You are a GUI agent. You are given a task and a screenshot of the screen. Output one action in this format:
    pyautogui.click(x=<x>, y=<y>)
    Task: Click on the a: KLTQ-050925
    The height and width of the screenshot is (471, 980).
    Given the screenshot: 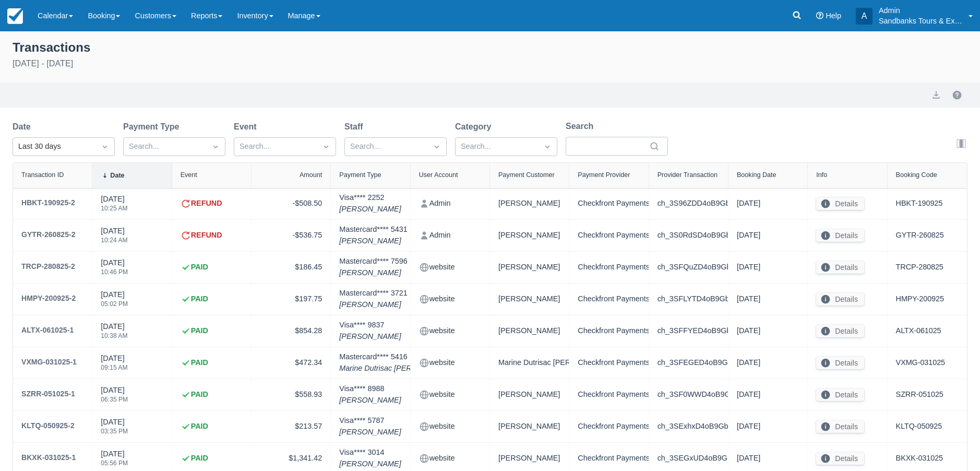 What is the action you would take?
    pyautogui.click(x=918, y=426)
    